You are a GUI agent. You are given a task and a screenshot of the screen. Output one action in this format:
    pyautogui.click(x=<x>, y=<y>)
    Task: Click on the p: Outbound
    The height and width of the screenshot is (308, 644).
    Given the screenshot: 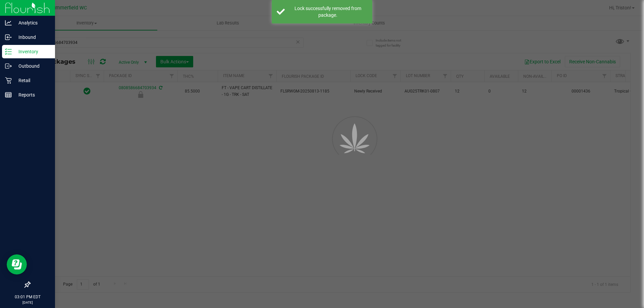 What is the action you would take?
    pyautogui.click(x=32, y=66)
    